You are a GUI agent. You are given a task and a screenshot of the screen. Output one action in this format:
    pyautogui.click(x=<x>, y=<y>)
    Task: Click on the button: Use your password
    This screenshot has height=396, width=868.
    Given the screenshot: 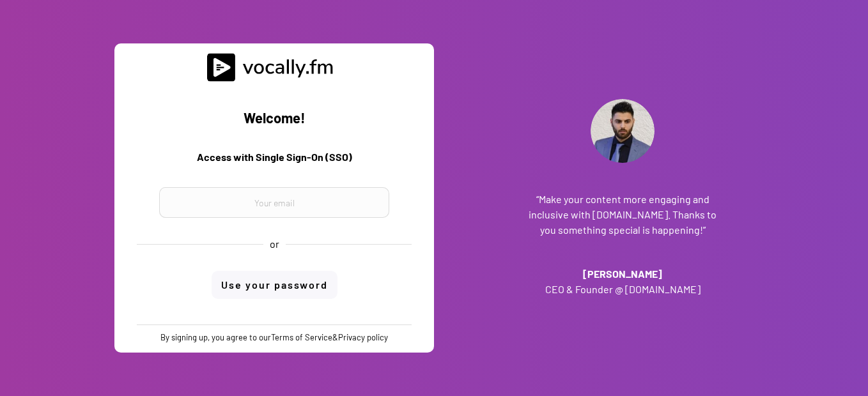 What is the action you would take?
    pyautogui.click(x=274, y=285)
    